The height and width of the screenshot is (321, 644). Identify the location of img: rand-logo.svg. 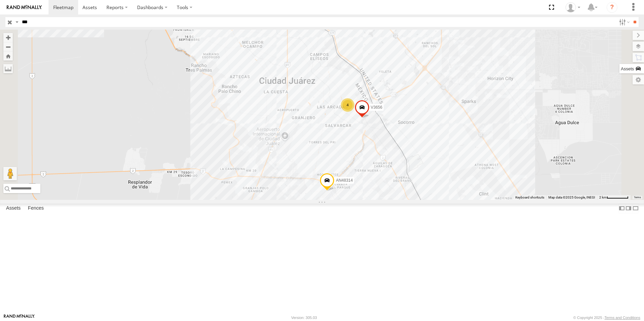
(24, 8).